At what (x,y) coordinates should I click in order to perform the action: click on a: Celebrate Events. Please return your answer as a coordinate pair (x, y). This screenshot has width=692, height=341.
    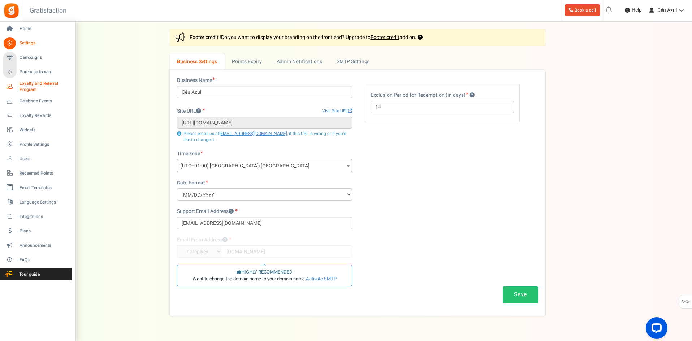
    Looking at the image, I should click on (38, 101).